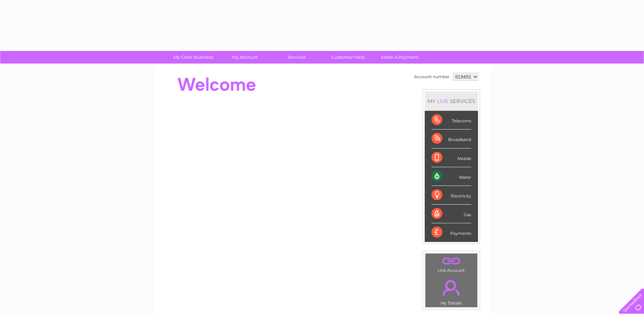 The width and height of the screenshot is (644, 314). Describe the element at coordinates (296, 57) in the screenshot. I see `a: Services` at that location.